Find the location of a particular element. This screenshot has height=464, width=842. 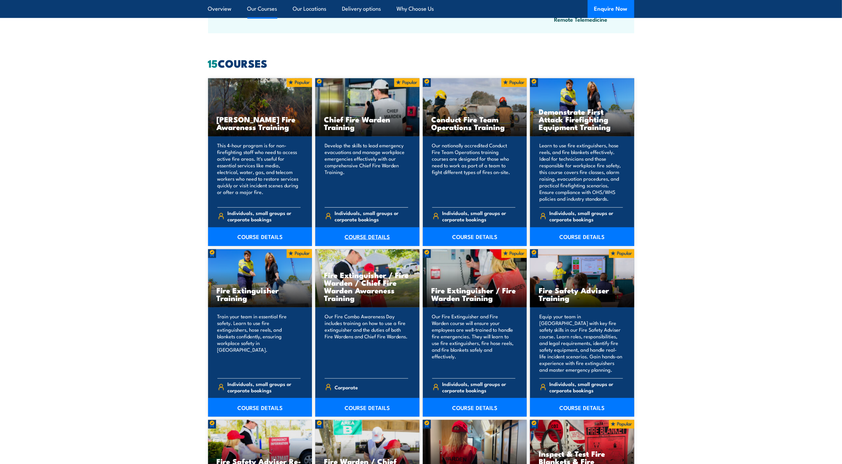

p: Develop the skills to lead emergency evacuations and manage workplace emergencies effectively wit... is located at coordinates (366, 172).